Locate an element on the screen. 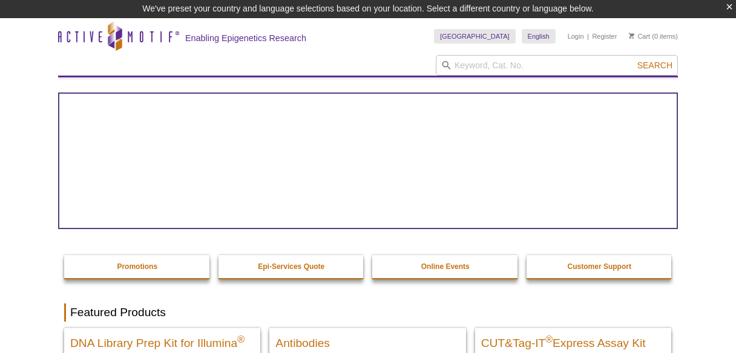 Image resolution: width=736 pixels, height=353 pixels. a: Cart is located at coordinates (639, 36).